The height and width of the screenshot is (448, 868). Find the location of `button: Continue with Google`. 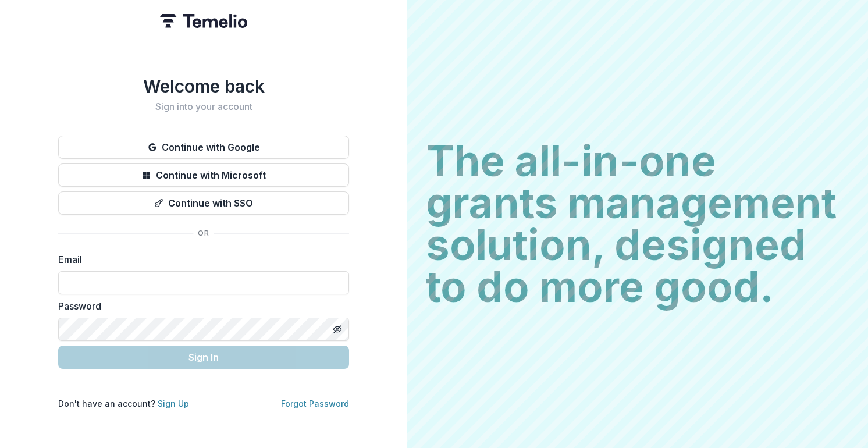

button: Continue with Google is located at coordinates (204, 147).